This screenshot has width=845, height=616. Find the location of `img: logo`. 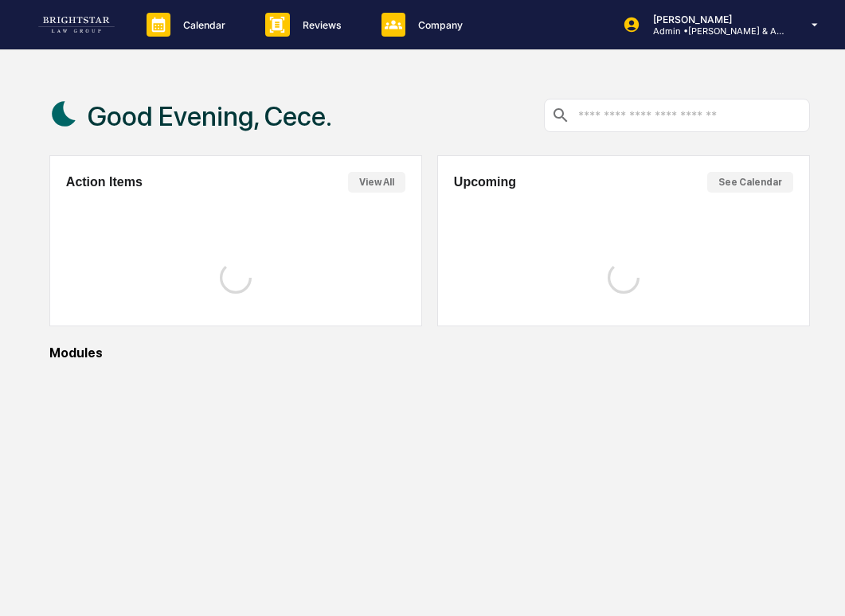

img: logo is located at coordinates (76, 24).